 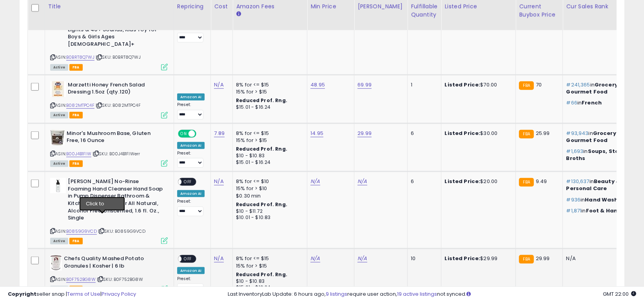 I want to click on div: N/A, so click(x=605, y=259).